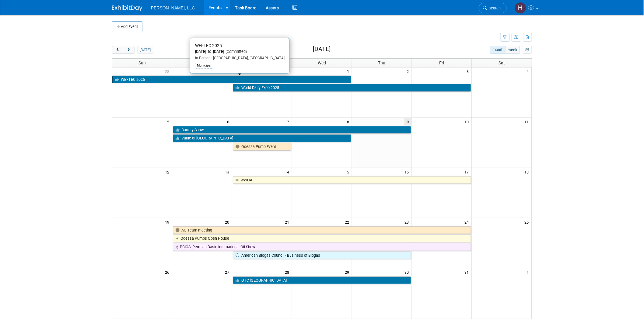 The height and width of the screenshot is (319, 644). Describe the element at coordinates (408, 121) in the screenshot. I see `span: 9` at that location.